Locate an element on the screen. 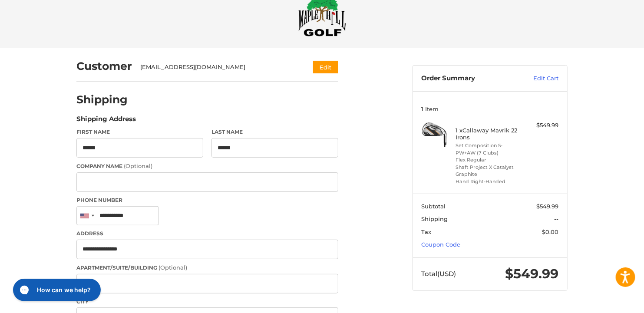  span: Shipping is located at coordinates (435, 219).